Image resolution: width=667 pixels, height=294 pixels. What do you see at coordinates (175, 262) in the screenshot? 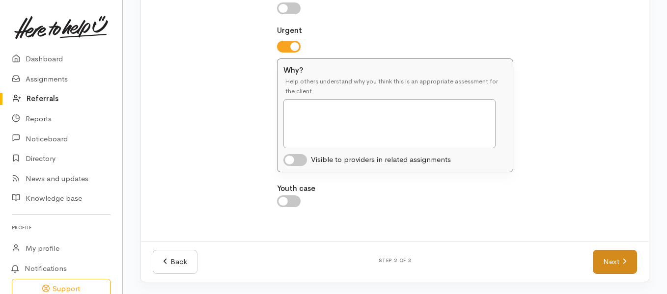
I see `a: Back` at bounding box center [175, 262].